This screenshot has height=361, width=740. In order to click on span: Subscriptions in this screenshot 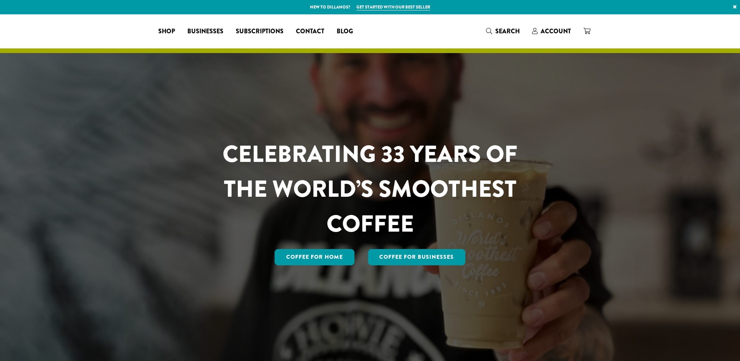, I will do `click(259, 31)`.